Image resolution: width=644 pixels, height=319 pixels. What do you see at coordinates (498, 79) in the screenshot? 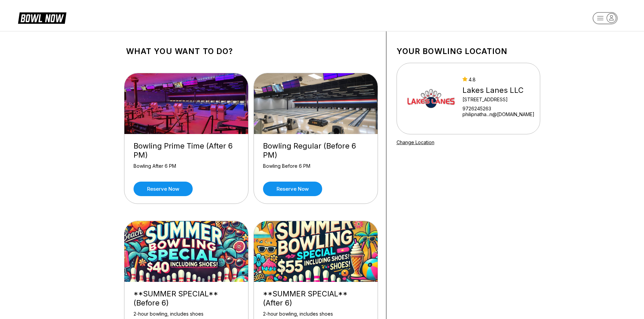
I see `div: 4.8` at bounding box center [498, 79].